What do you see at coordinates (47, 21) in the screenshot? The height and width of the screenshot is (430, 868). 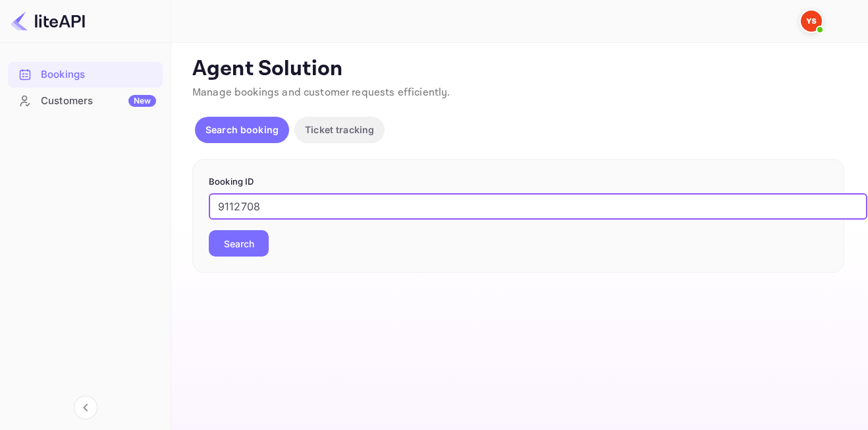 I see `img: LiteAPI logo` at bounding box center [47, 21].